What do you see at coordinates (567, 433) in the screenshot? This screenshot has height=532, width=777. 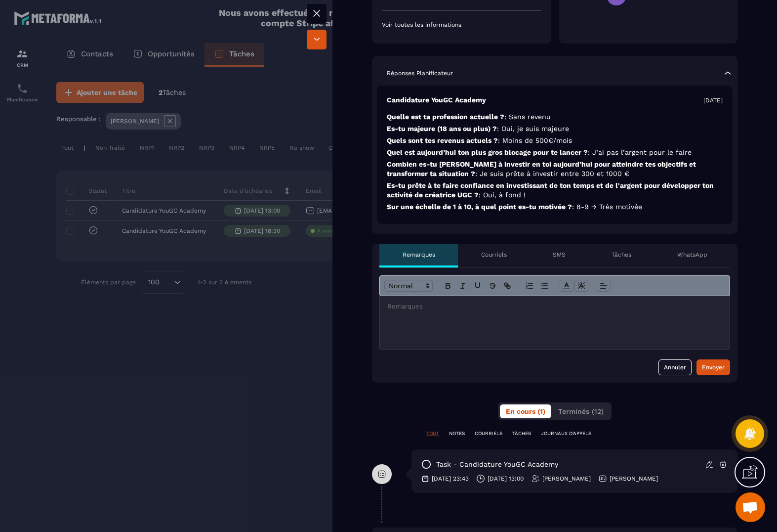 I see `p: JOURNAUX D'APPELS` at bounding box center [567, 433].